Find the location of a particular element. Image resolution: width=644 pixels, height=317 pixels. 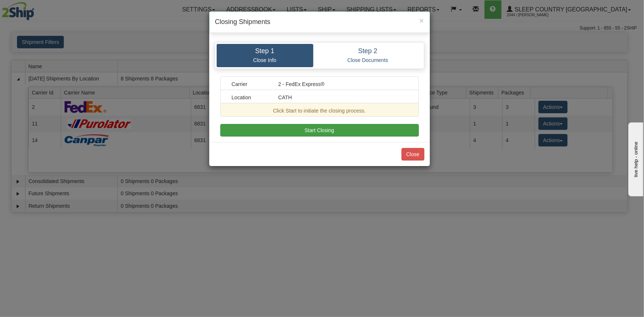

div: Carrier is located at coordinates (250, 84).